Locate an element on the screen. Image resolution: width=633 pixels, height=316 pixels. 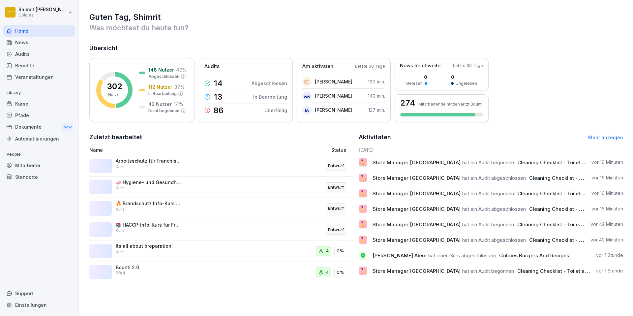
a: News is located at coordinates (39, 42).